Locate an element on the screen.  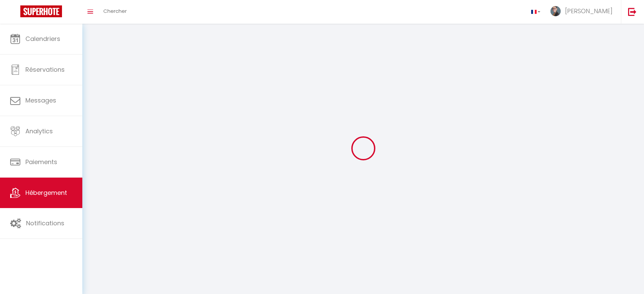
span: Chercher is located at coordinates (115, 11).